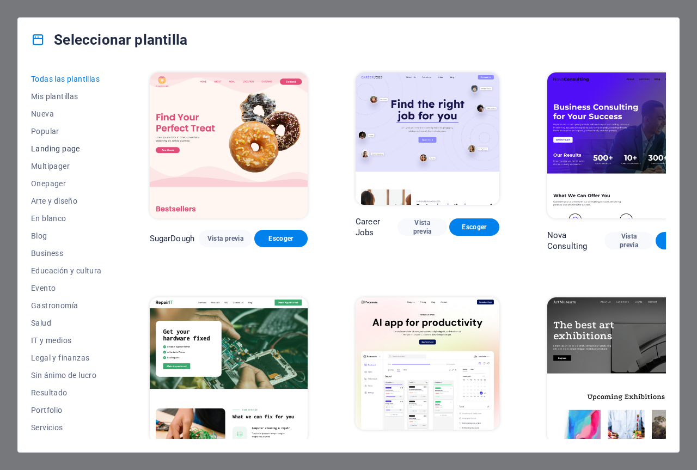 The image size is (697, 470). Describe the element at coordinates (66, 236) in the screenshot. I see `span: Blog` at that location.